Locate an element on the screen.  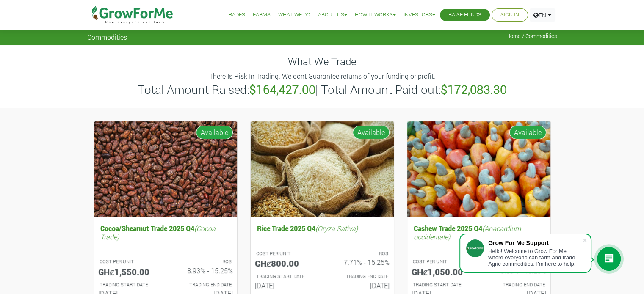
h5: GHȼ1,550.00 is located at coordinates (129, 272).